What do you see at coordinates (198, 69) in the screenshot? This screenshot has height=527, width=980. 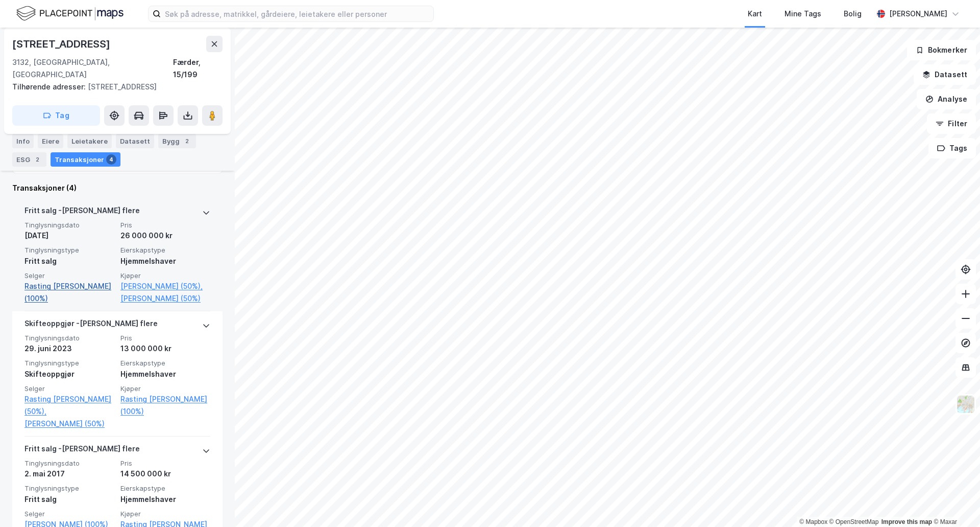 I see `div: Færder, 15/199` at bounding box center [198, 69].